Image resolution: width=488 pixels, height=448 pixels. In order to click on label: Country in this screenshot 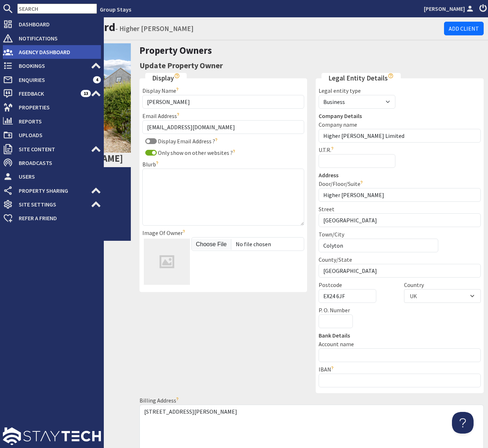, I will do `click(414, 285)`.